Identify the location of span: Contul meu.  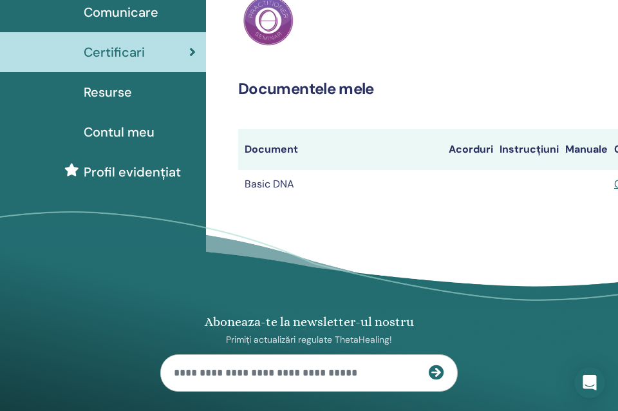
(119, 132).